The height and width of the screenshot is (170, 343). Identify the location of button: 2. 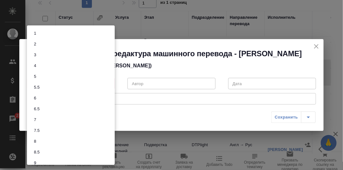
(35, 44).